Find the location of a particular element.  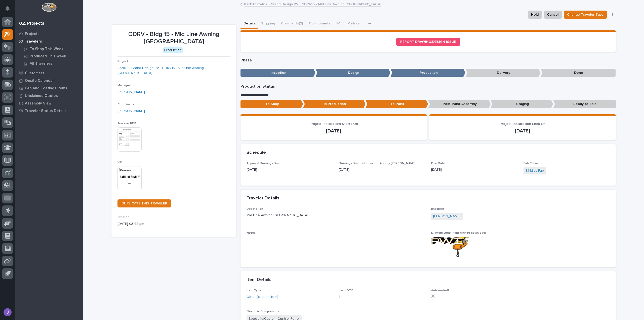

span: Created is located at coordinates (123, 218).